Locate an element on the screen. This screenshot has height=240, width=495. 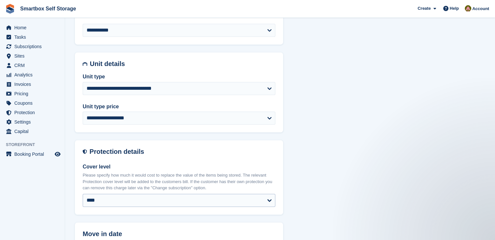
img: stora-icon-8386f47178a22dfd0bd8f6a31ec36ba5ce8667c1dd55bd0f319d3a0aa187defe.svg is located at coordinates (10, 9).